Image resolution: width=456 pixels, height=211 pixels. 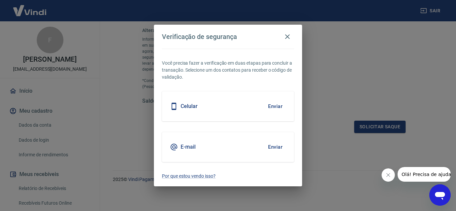 What do you see at coordinates (188, 147) in the screenshot?
I see `h5: E-mail` at bounding box center [188, 147].